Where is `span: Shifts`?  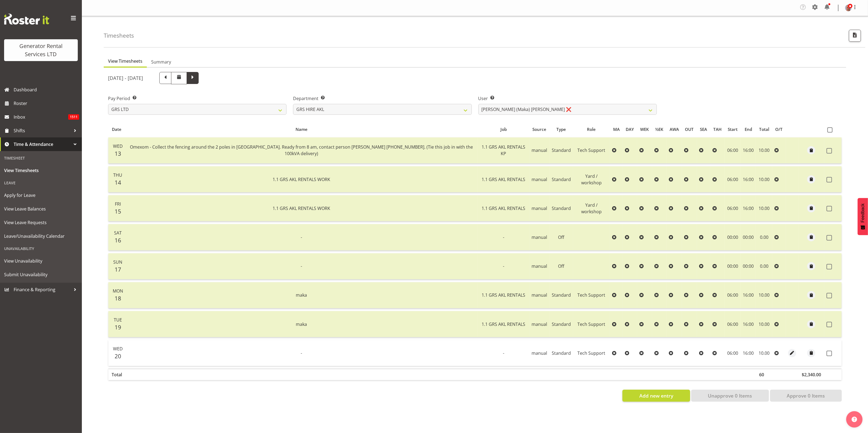 span: Shifts is located at coordinates (43, 131).